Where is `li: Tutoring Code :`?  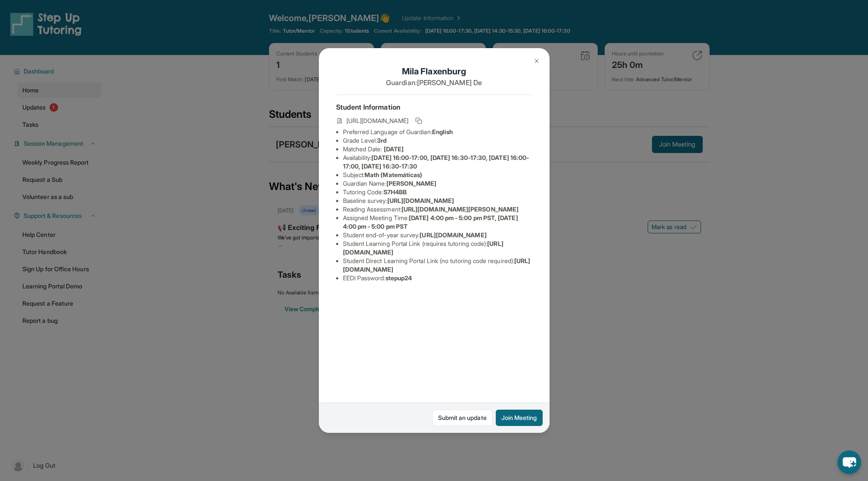
li: Tutoring Code : is located at coordinates (437, 193).